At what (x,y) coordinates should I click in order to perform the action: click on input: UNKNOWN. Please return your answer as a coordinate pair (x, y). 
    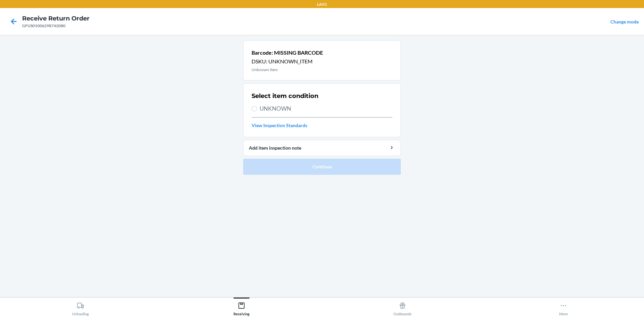
    Looking at the image, I should click on (255, 108).